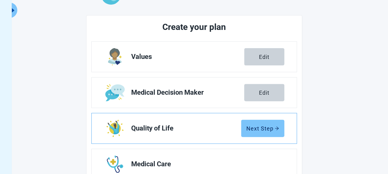 The image size is (388, 174). Describe the element at coordinates (263, 128) in the screenshot. I see `button: Next Steparrow-right` at that location.